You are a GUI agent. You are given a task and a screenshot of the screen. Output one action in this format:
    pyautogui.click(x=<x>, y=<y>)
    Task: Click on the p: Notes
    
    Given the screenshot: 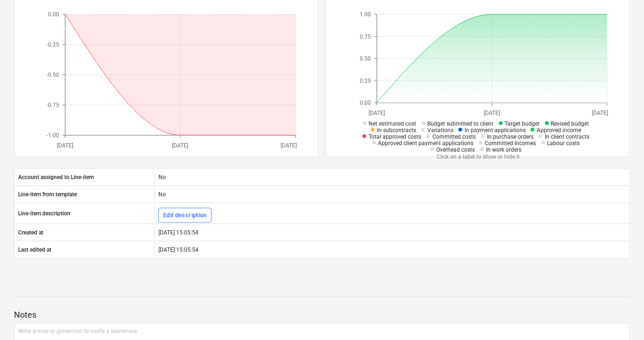 What is the action you would take?
    pyautogui.click(x=322, y=315)
    